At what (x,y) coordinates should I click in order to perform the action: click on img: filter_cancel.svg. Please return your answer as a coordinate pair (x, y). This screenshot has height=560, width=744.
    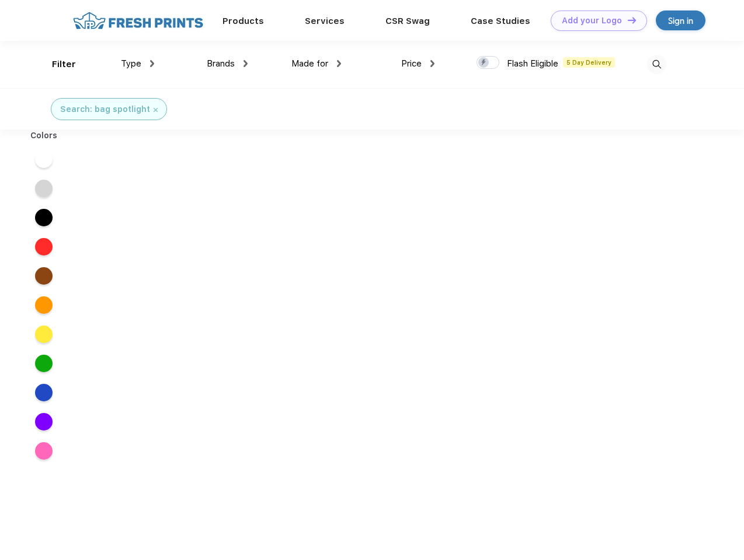
    Looking at the image, I should click on (155, 110).